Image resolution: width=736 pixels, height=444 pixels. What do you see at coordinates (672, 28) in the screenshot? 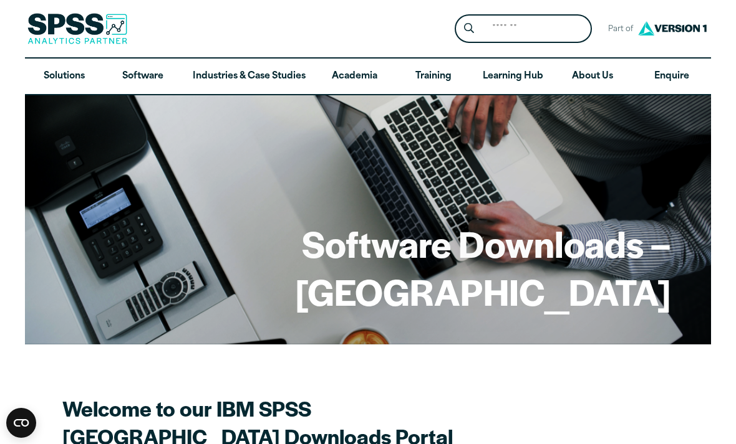
I see `img: Version1 Logo` at bounding box center [672, 28].